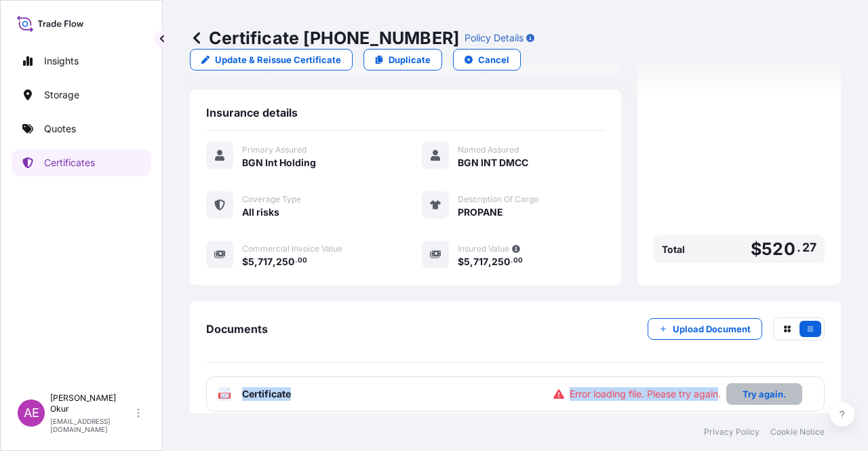  What do you see at coordinates (31, 413) in the screenshot?
I see `span: AE` at bounding box center [31, 413].